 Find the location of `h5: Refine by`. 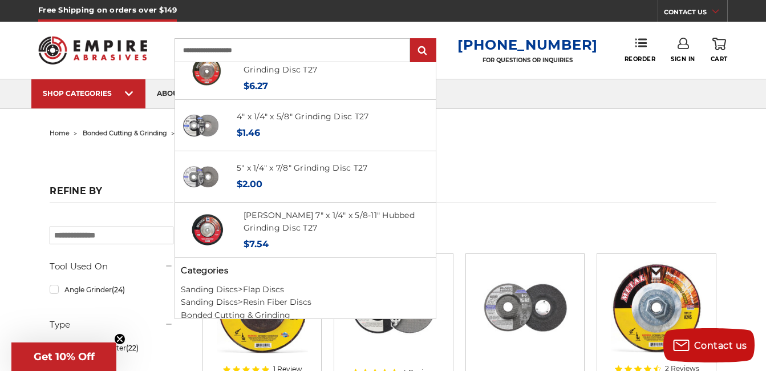

h5: Refine by is located at coordinates (111, 194).